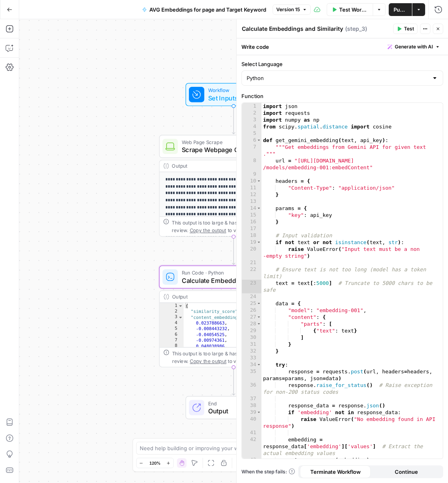  Describe the element at coordinates (251, 389) in the screenshot. I see `div: 36` at that location.